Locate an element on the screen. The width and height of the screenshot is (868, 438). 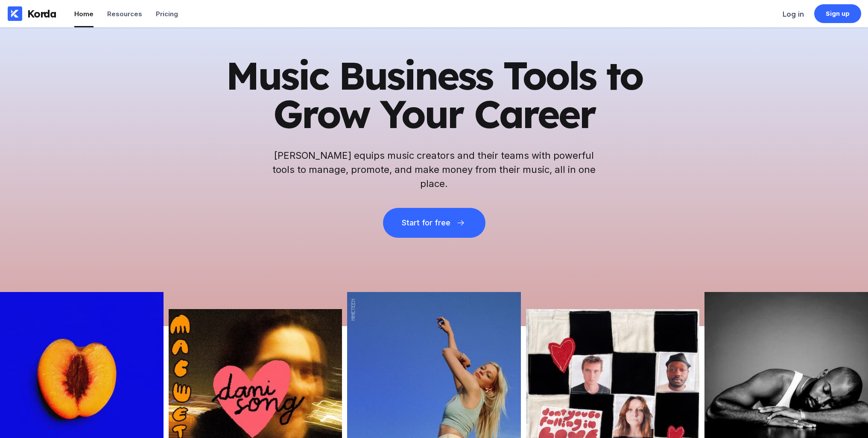
div: Home is located at coordinates (84, 13).